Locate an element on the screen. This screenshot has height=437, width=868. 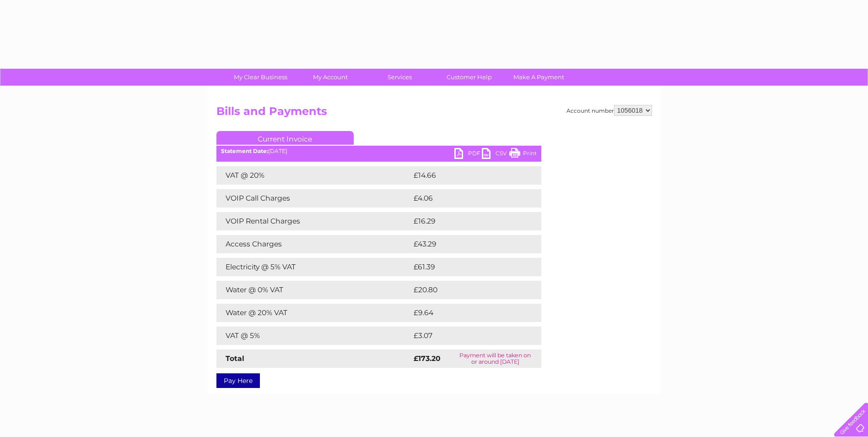
td: VAT @ 5% is located at coordinates (314, 336).